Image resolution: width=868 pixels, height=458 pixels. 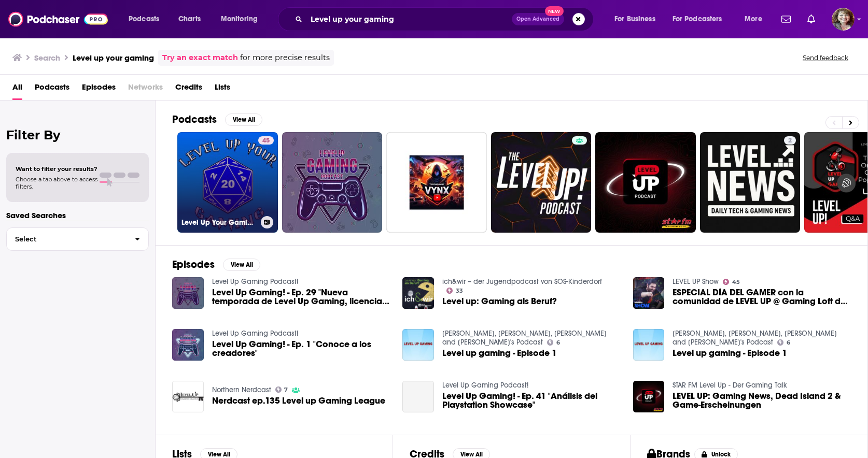 I want to click on a: Level Up Gaming! - Ep. 29 "Nueva temporada de Level Up Gaming, licencia de Lucasfilm, nuevo Switc..., so click(x=301, y=297).